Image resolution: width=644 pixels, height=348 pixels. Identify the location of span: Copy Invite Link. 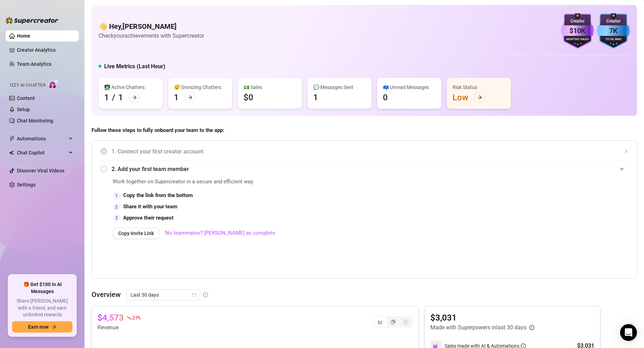
(136, 233).